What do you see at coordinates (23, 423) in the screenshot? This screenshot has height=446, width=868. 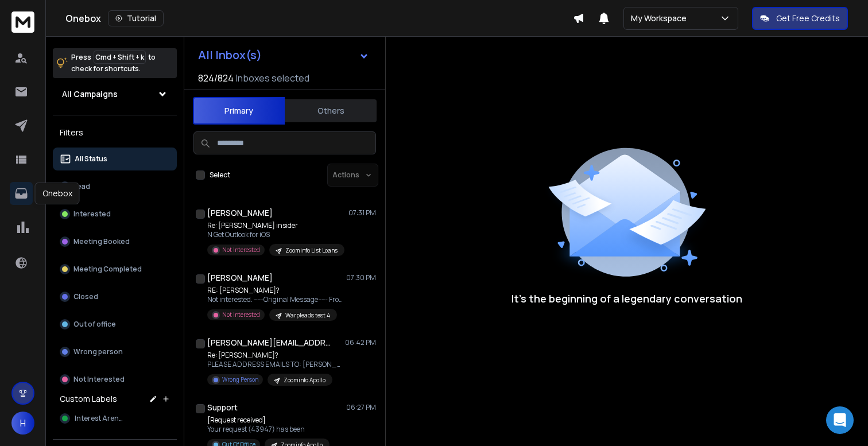 I see `span: H` at bounding box center [23, 423].